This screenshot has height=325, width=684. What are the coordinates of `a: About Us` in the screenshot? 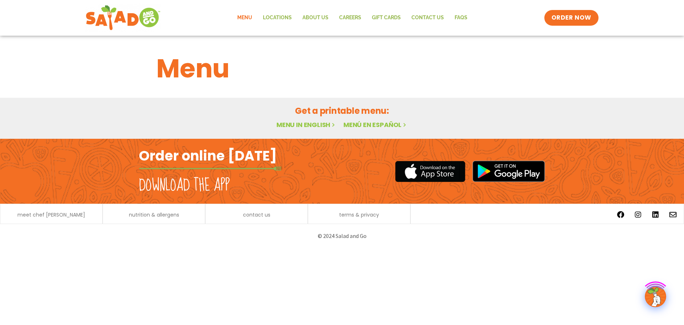 It's located at (315, 18).